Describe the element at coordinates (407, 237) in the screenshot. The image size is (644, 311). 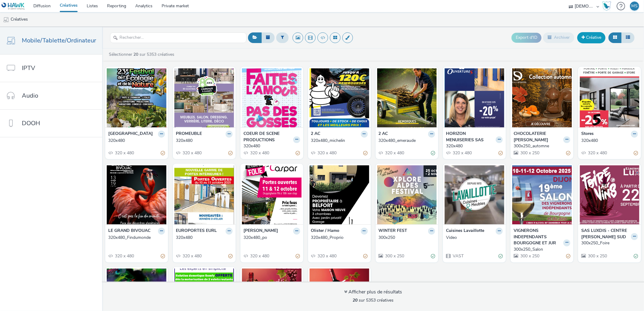
I see `a: 300x250` at that location.